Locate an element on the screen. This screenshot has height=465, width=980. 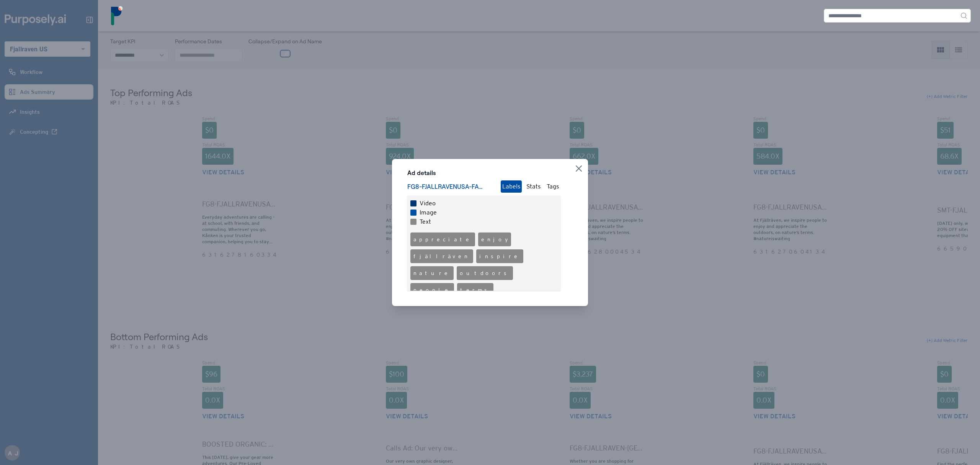
span: inspire is located at coordinates (500, 256).